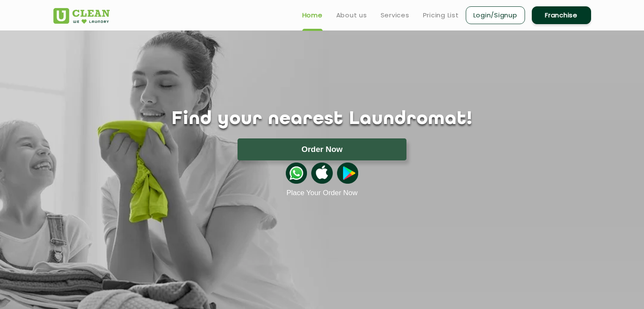  What do you see at coordinates (313, 15) in the screenshot?
I see `a: Home` at bounding box center [313, 15].